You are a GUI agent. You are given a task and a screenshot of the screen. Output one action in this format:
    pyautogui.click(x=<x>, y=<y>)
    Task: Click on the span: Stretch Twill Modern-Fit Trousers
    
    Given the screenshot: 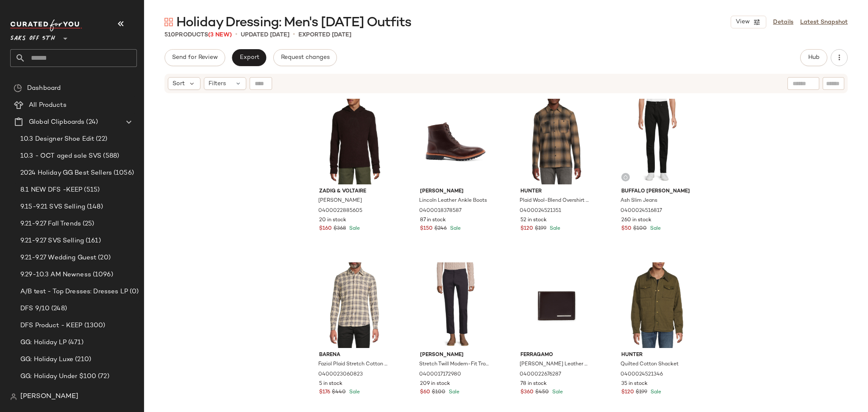 What is the action you would take?
    pyautogui.click(x=455, y=364)
    